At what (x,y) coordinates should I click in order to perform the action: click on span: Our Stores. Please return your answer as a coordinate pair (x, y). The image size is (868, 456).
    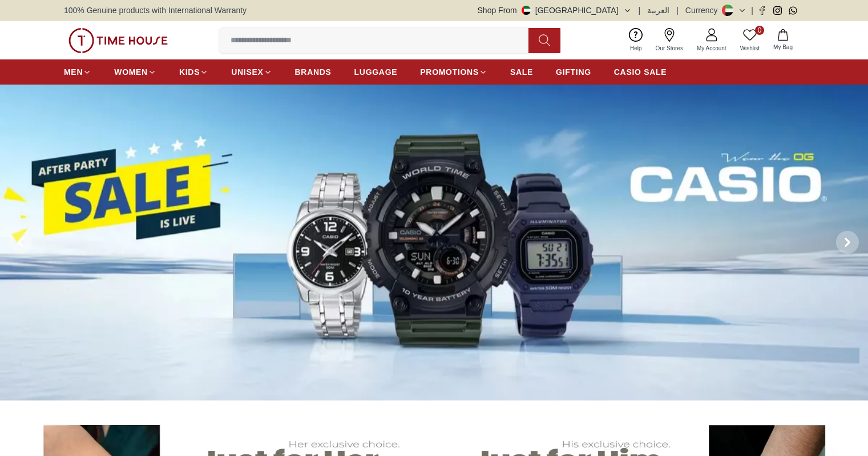
    Looking at the image, I should click on (670, 48).